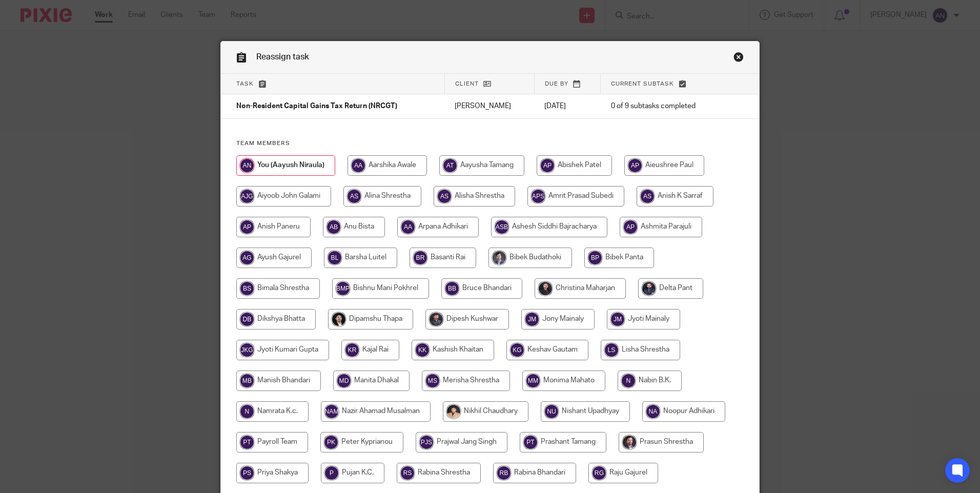 This screenshot has height=493, width=980. Describe the element at coordinates (642, 83) in the screenshot. I see `span: Current subtask` at that location.